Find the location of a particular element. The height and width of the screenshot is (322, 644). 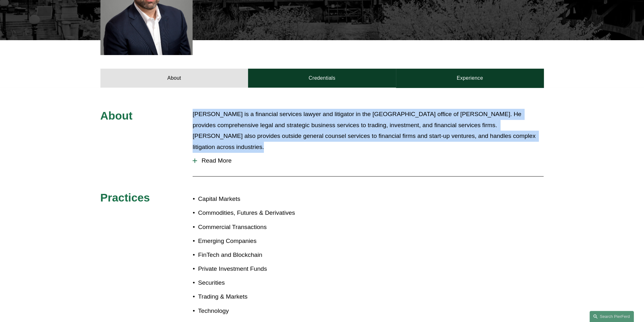

p: Commodities, Futures & Derivatives is located at coordinates (260, 213).